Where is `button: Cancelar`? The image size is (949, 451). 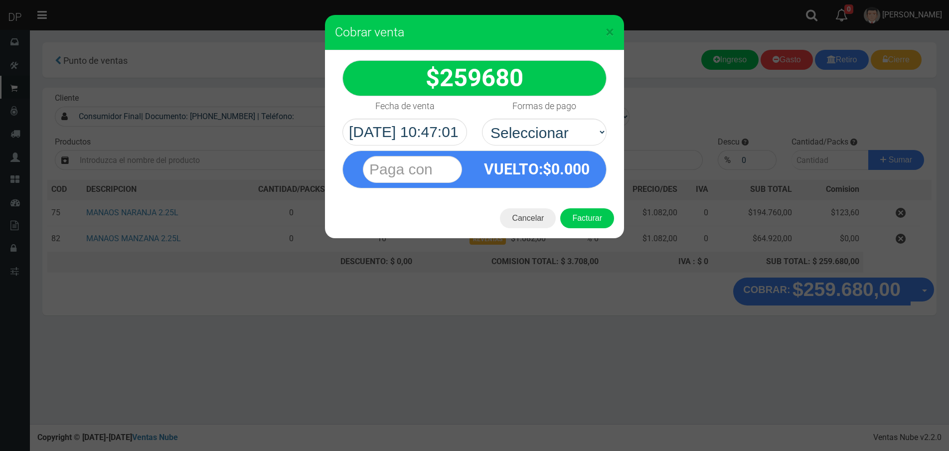
button: Cancelar is located at coordinates (528, 218).